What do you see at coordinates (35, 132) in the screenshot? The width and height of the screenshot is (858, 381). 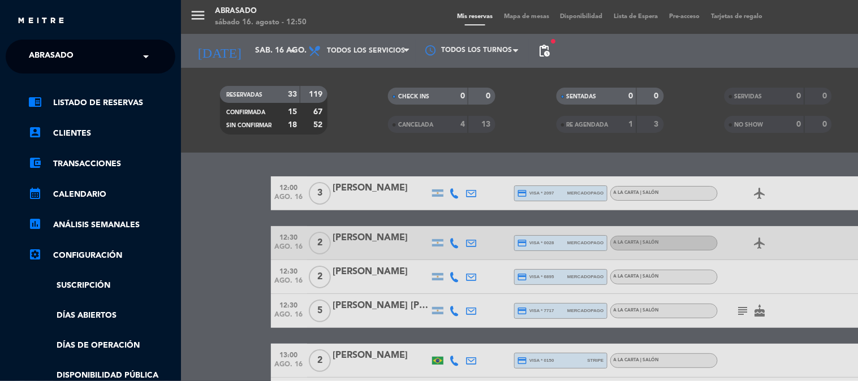 I see `i: account_box` at bounding box center [35, 132].